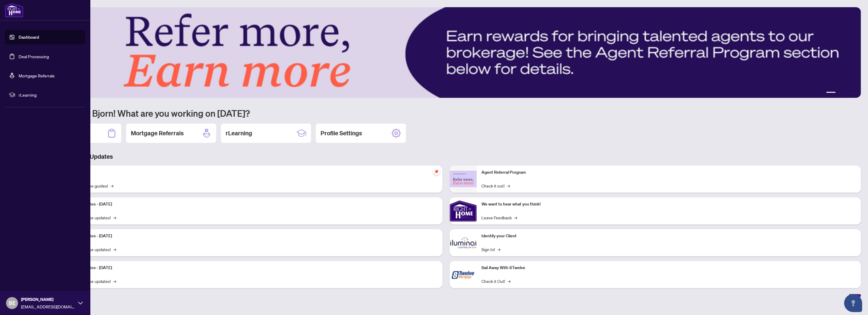 This screenshot has width=868, height=315. I want to click on p: We want to hear what you think!, so click(668, 205).